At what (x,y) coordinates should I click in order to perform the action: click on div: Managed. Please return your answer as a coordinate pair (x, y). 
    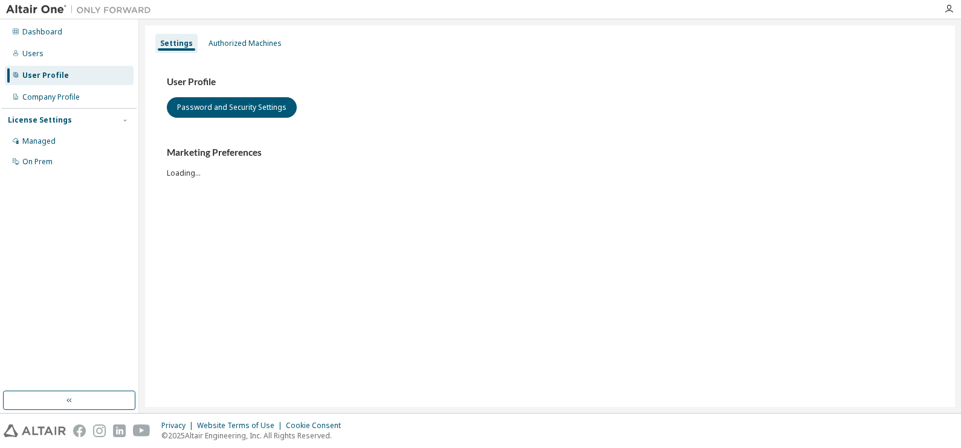
    Looking at the image, I should click on (39, 141).